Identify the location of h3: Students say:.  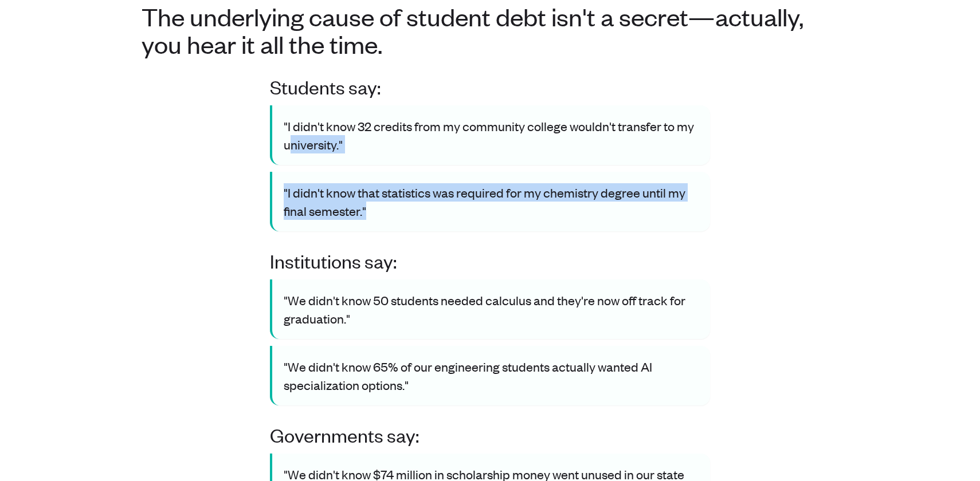
(490, 87).